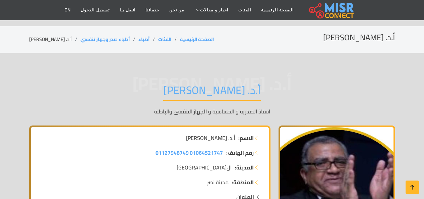 Image resolution: width=424 pixels, height=199 pixels. I want to click on a: اخبار و مقالات, so click(211, 10).